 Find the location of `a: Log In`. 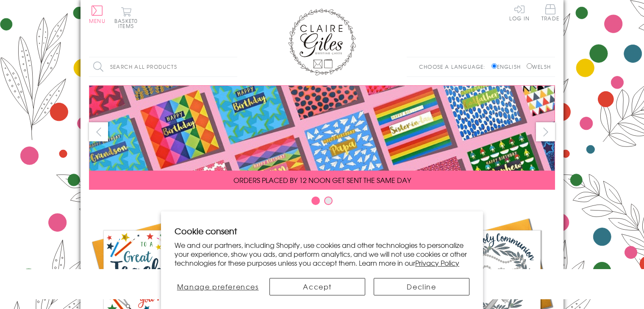

a: Log In is located at coordinates (520, 12).